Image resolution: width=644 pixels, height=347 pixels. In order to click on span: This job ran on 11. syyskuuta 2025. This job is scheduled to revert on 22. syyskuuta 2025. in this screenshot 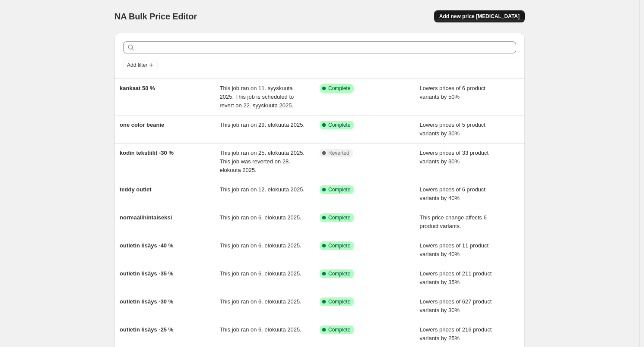, I will do `click(257, 97)`.